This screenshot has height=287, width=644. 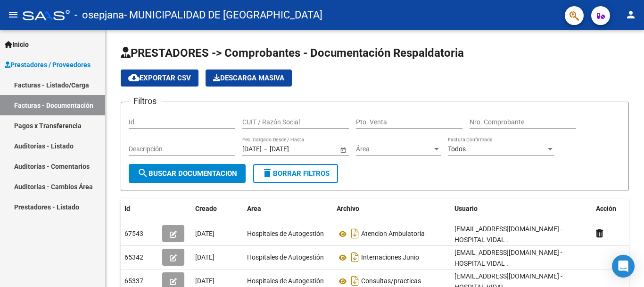 I want to click on span: 67543, so click(x=134, y=233).